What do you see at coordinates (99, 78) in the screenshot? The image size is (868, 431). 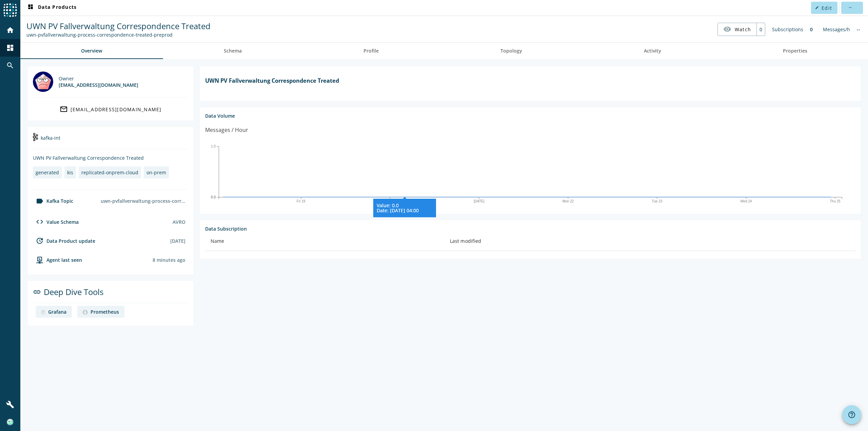 I see `div: Owner` at bounding box center [99, 78].